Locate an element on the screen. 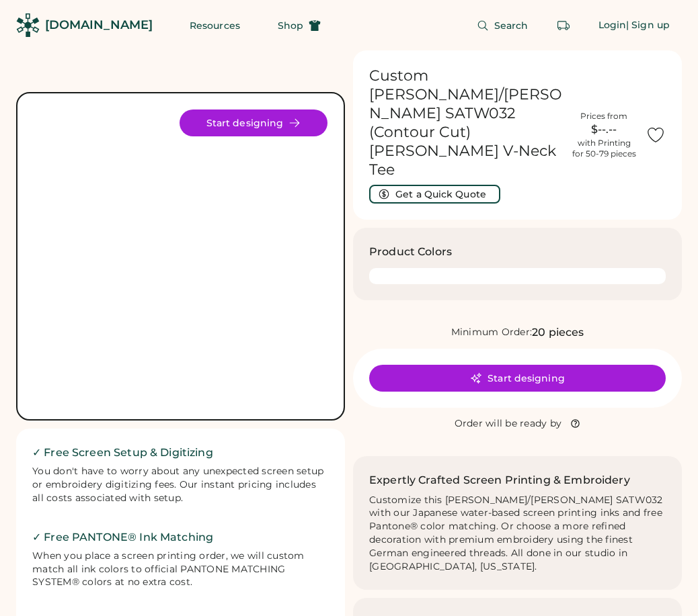 This screenshot has width=698, height=616. h2: Expertly Crafted Screen Printing & Embroidery is located at coordinates (500, 481).